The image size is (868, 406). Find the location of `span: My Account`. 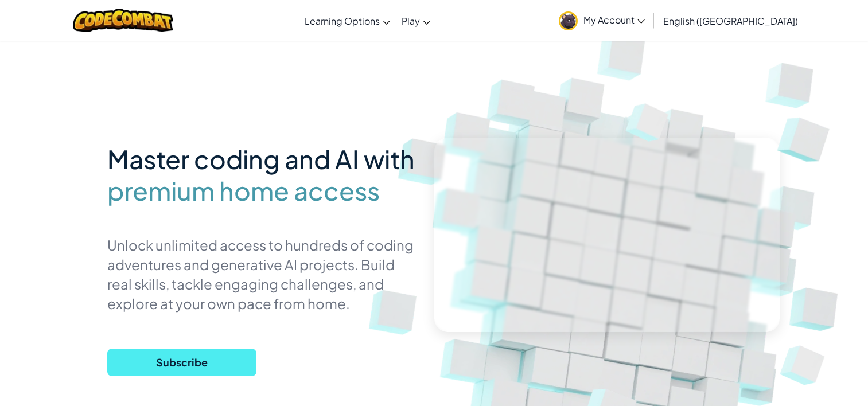

span: My Account is located at coordinates (614, 19).